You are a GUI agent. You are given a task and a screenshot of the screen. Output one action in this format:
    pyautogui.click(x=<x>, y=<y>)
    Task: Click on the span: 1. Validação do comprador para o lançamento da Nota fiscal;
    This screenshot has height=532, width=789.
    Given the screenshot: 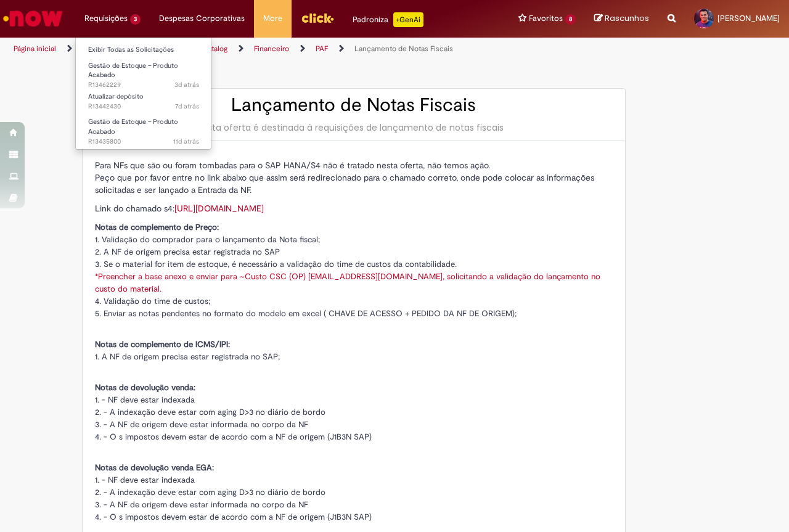 What is the action you would take?
    pyautogui.click(x=207, y=239)
    